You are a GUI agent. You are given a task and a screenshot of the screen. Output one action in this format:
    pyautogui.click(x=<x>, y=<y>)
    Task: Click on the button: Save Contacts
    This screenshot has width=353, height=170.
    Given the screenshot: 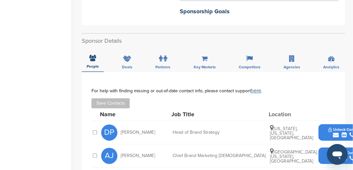 What is the action you would take?
    pyautogui.click(x=111, y=103)
    